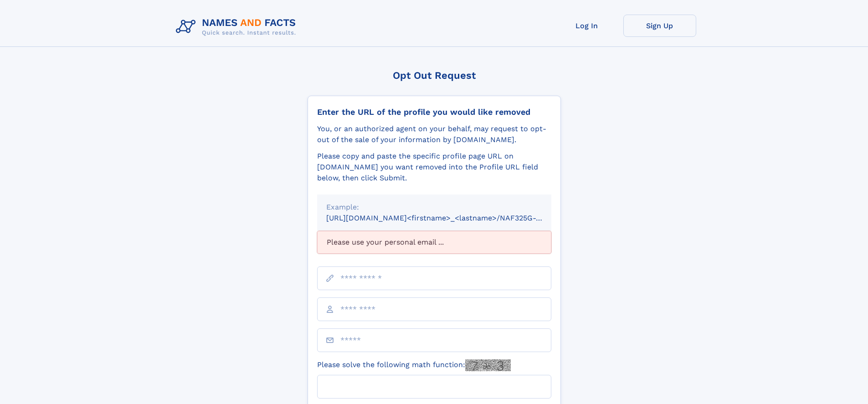 This screenshot has width=868, height=404. Describe the element at coordinates (660, 26) in the screenshot. I see `a: Sign Up` at that location.